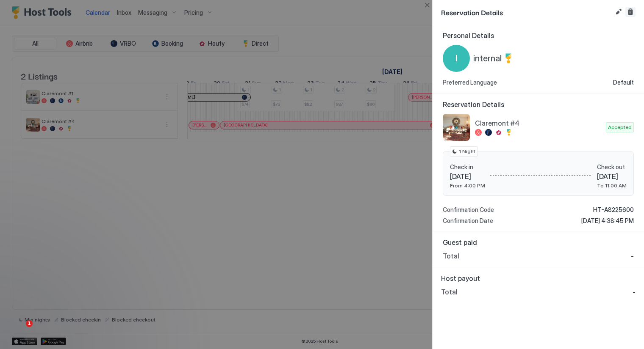 Image resolution: width=644 pixels, height=349 pixels. What do you see at coordinates (468, 221) in the screenshot?
I see `span: Confirmation Date` at bounding box center [468, 221].